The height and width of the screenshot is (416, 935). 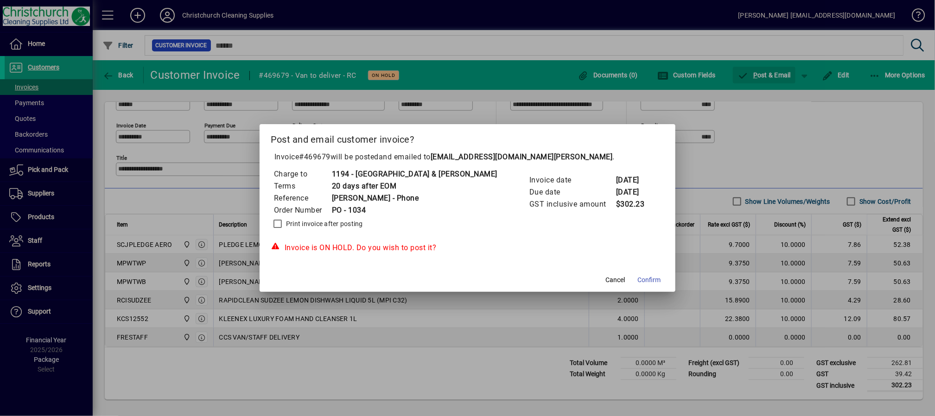 What do you see at coordinates (414, 210) in the screenshot?
I see `td: PO - 1034` at bounding box center [414, 210].